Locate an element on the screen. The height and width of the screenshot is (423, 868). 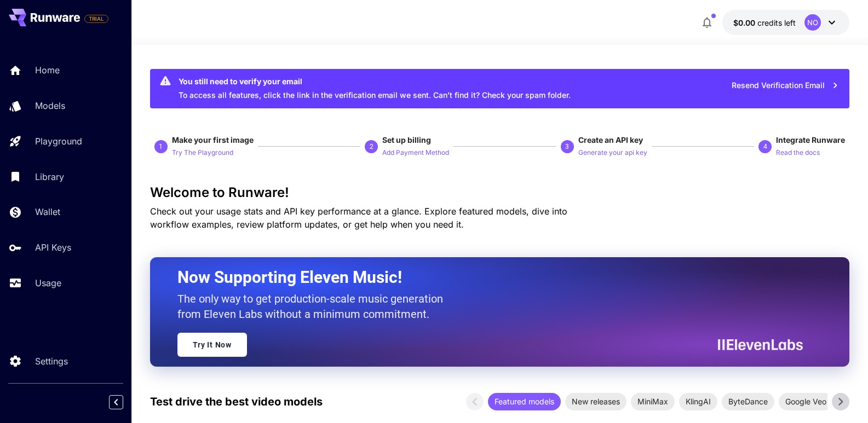
span: TRIAL is located at coordinates (97, 19).